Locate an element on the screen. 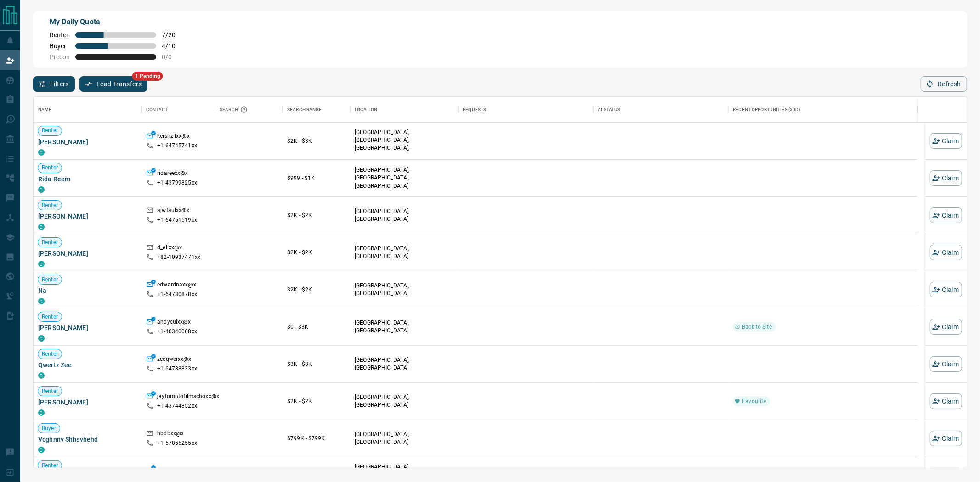 The image size is (980, 482). p: d_ellxx@x is located at coordinates (169, 248).